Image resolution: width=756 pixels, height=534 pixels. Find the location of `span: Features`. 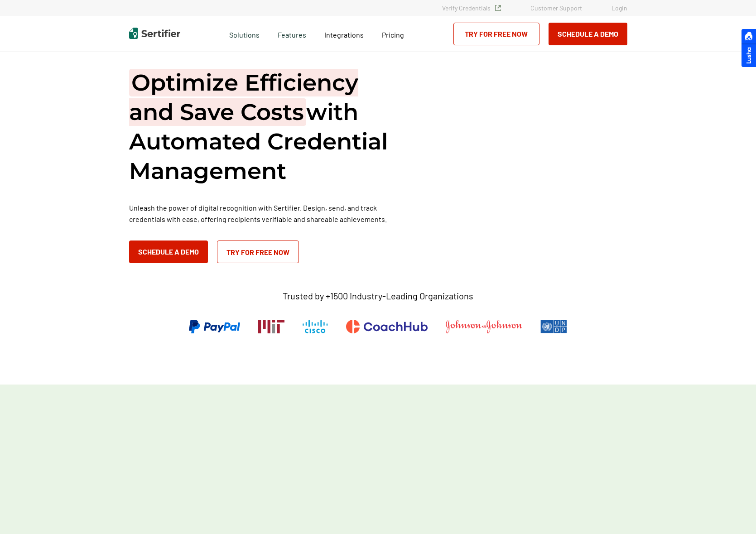

span: Features is located at coordinates (291, 34).